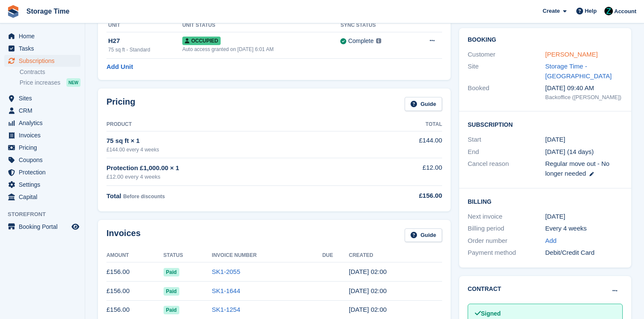 Image resolution: width=644 pixels, height=319 pixels. I want to click on time: 2025-09-19 01:00:22 UTC, so click(367, 271).